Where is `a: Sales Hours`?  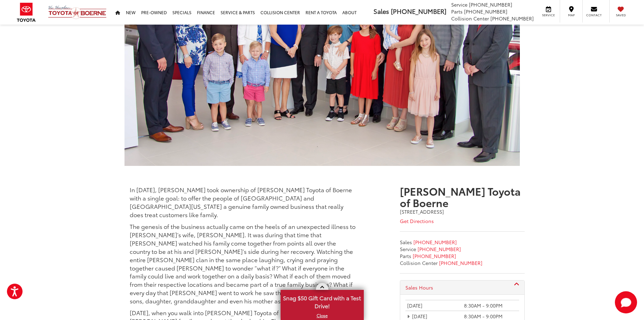
a: Sales Hours is located at coordinates (463, 287).